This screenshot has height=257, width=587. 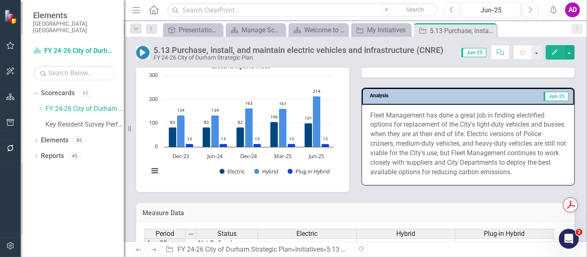 What do you see at coordinates (215, 156) in the screenshot?
I see `text: Jun-24` at bounding box center [215, 156].